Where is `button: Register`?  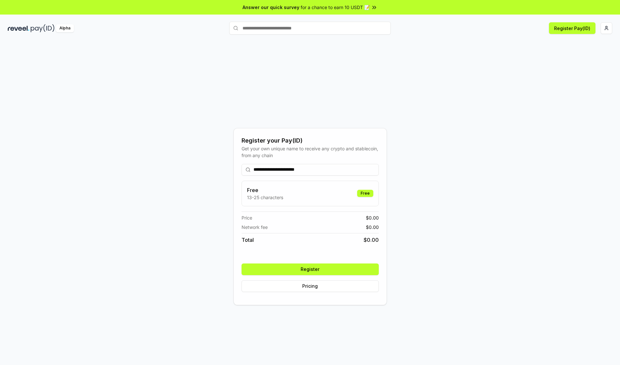 button: Register is located at coordinates (310, 269).